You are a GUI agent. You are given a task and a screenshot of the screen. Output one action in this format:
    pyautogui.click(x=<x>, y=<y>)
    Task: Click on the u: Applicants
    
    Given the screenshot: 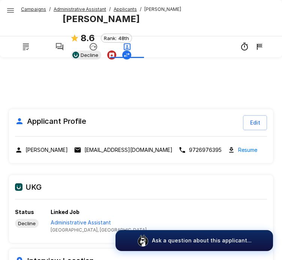 What is the action you would take?
    pyautogui.click(x=125, y=9)
    